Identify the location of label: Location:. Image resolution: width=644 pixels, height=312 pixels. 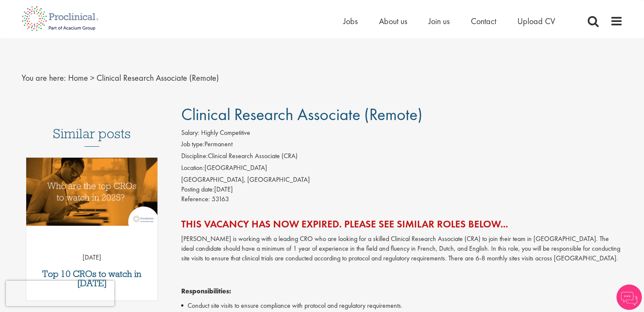
(193, 168).